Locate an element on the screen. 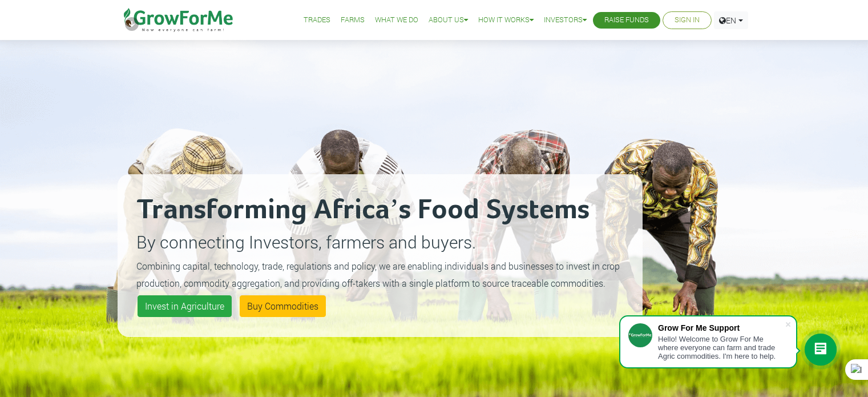 This screenshot has height=397, width=868. div: Hello! Welcome to Grow For Me where everyone can farm and trade Agric commodities. I'm here to help. is located at coordinates (721, 348).